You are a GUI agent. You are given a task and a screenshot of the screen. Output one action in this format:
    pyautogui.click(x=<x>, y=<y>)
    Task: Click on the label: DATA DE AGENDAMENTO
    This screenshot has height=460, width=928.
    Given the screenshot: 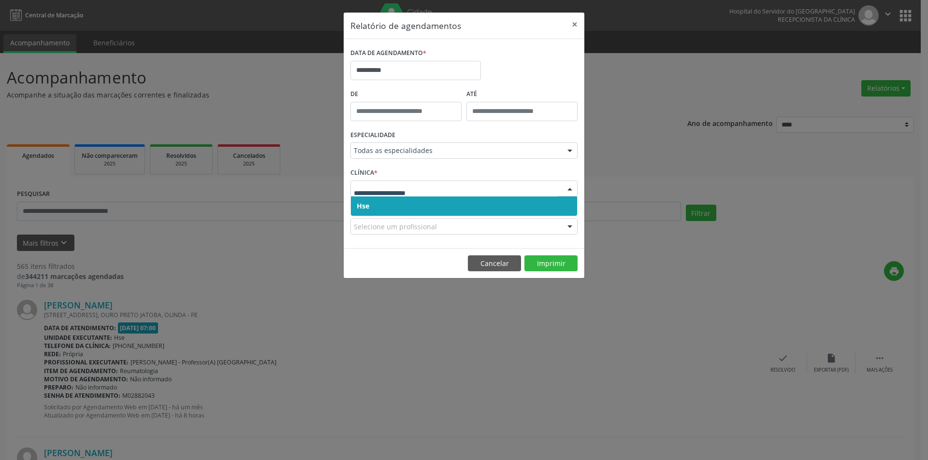 What is the action you would take?
    pyautogui.click(x=388, y=53)
    